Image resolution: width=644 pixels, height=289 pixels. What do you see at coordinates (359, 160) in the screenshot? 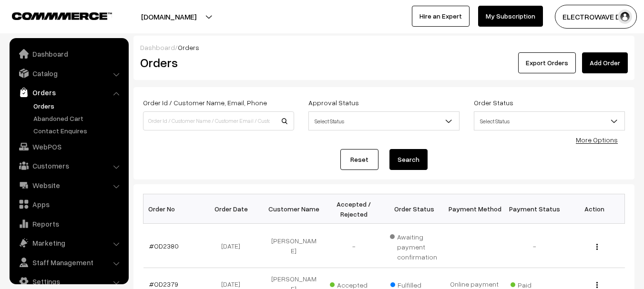
I see `a: Reset` at bounding box center [359, 160].